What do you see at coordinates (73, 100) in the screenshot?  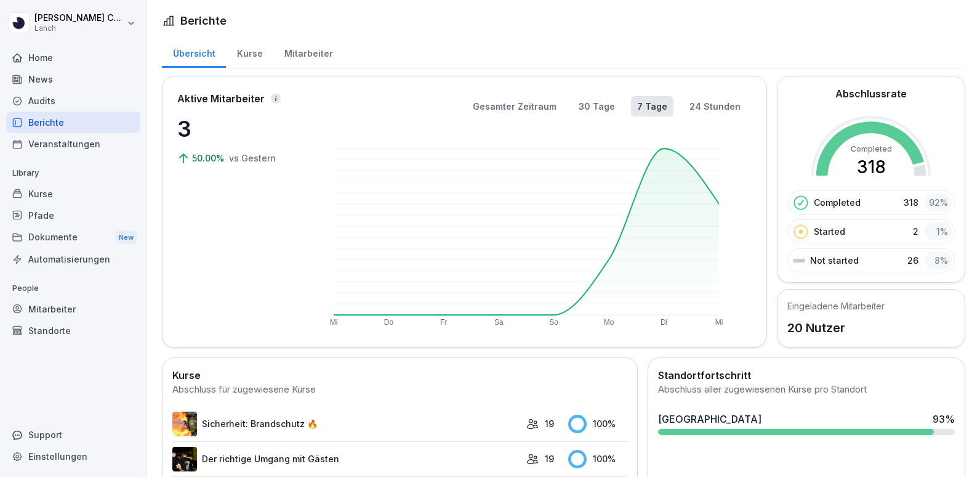 I see `div: Audits` at bounding box center [73, 100].